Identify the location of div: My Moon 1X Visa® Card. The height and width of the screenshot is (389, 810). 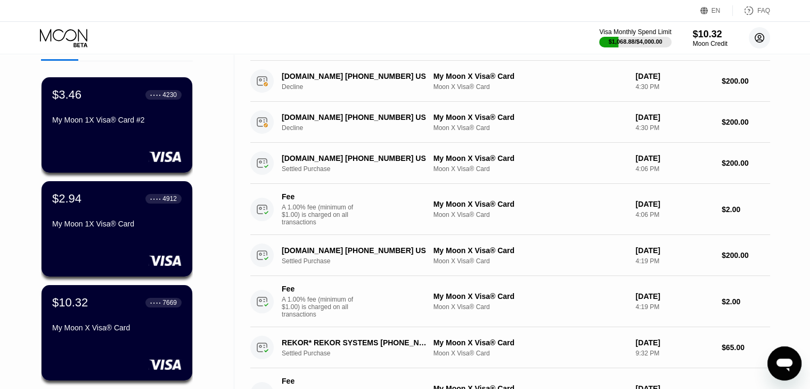
(117, 224).